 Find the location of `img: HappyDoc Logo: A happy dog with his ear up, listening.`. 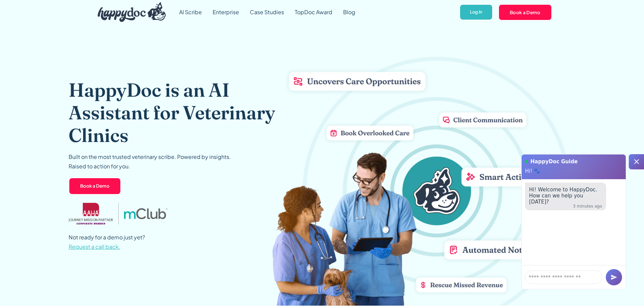

img: HappyDoc Logo: A happy dog with his ear up, listening. is located at coordinates (132, 12).